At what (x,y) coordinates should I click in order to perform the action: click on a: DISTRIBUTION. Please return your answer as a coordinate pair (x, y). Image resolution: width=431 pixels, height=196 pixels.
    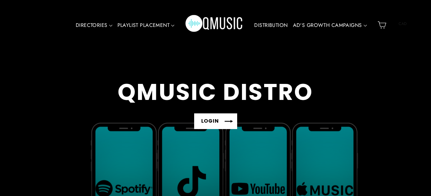
    Looking at the image, I should click on (271, 25).